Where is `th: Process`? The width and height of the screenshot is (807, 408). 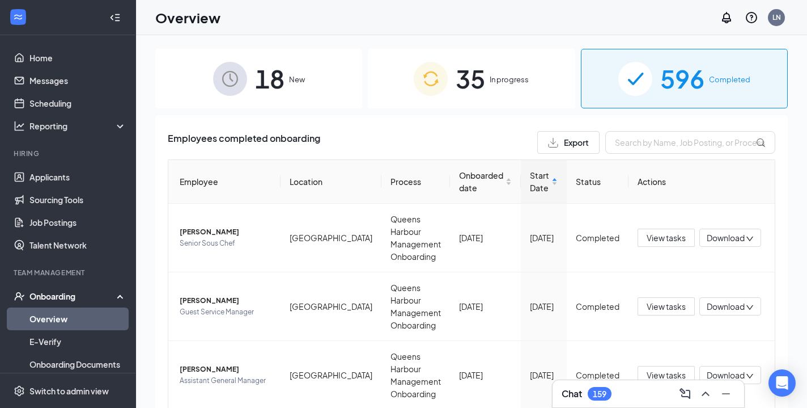
th: Process is located at coordinates (415, 181).